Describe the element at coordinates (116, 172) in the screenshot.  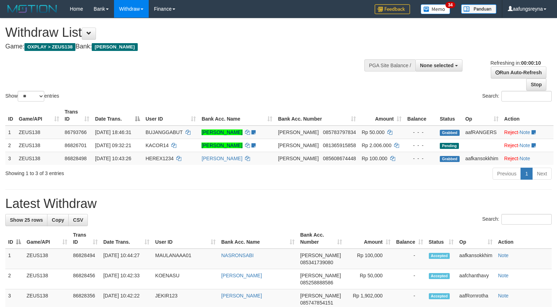
I see `div: Showing 1 to 3 of 3 entries` at that location.